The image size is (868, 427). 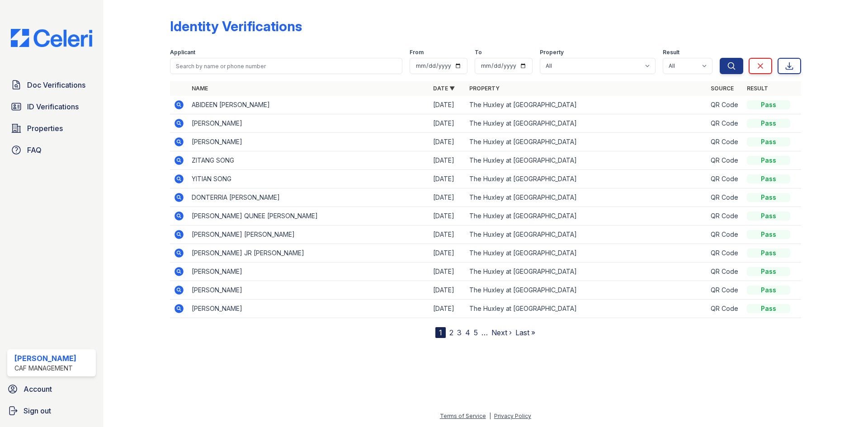 What do you see at coordinates (37, 410) in the screenshot?
I see `span: Sign out` at bounding box center [37, 410].